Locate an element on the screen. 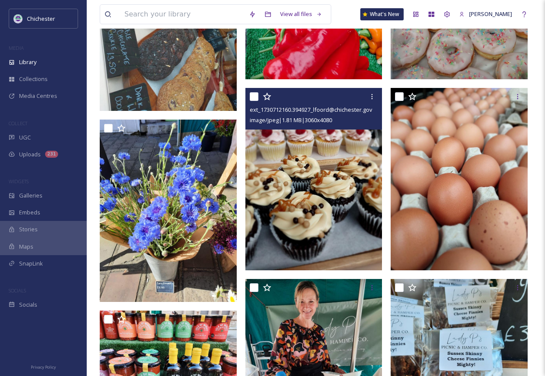 This screenshot has height=376, width=545. span: image/jpeg | 1.81 MB | 3060 x 4080 is located at coordinates (291, 120).